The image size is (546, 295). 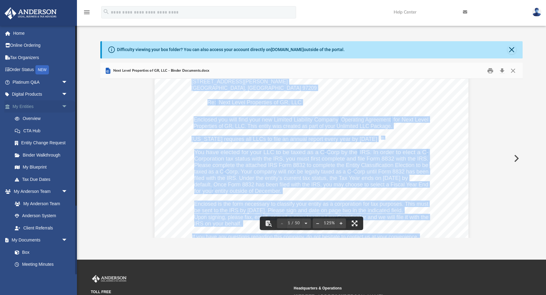 What do you see at coordinates (322, 172) in the screenshot?
I see `span: t be legally taxed as a C` at bounding box center [322, 172].